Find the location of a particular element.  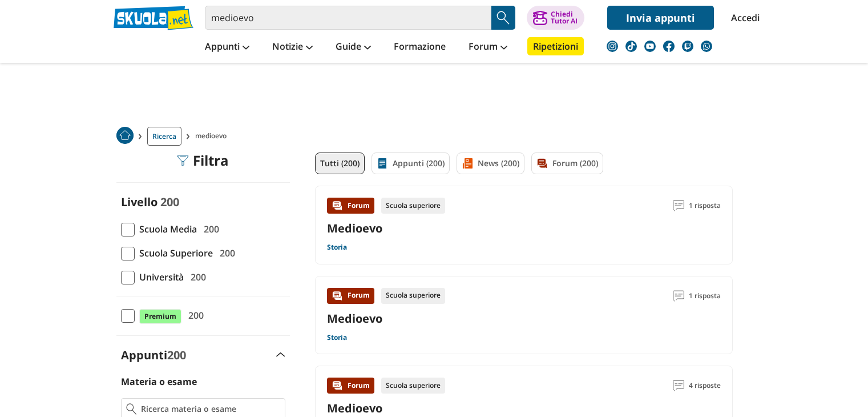

img: Filtra filtri mobile is located at coordinates (182, 160).